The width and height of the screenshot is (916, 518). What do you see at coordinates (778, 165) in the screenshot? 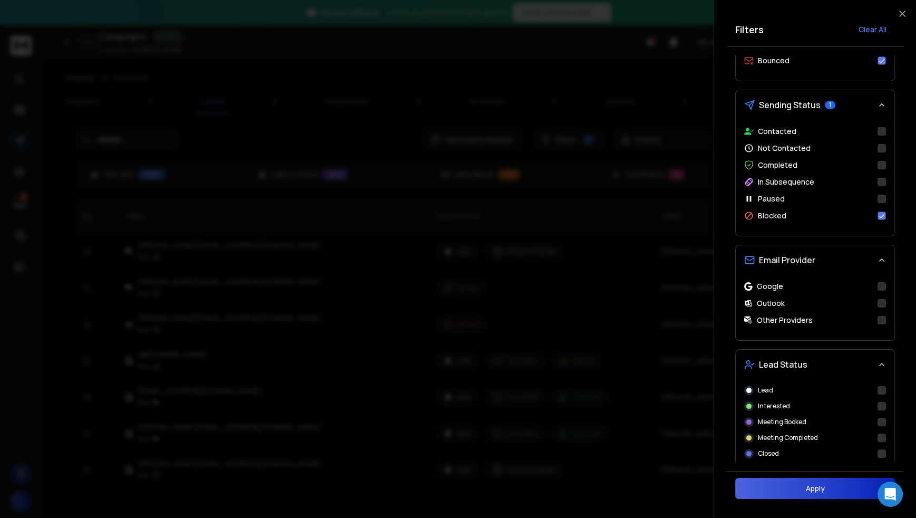
I see `p: Completed` at bounding box center [778, 165].